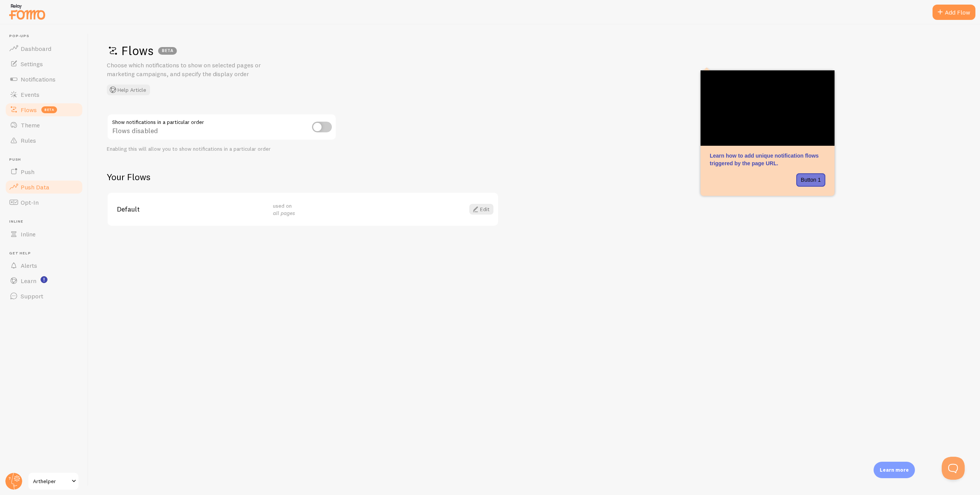 Image resolution: width=980 pixels, height=495 pixels. Describe the element at coordinates (32, 296) in the screenshot. I see `span: Support` at that location.